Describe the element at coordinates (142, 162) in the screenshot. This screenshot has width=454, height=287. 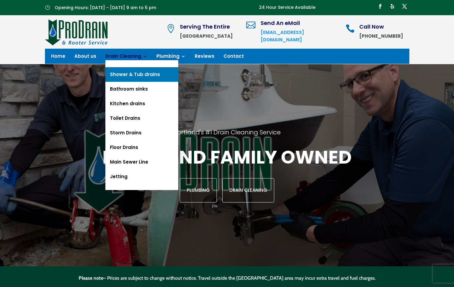
I see `a: Main Sewer Line` at that location.